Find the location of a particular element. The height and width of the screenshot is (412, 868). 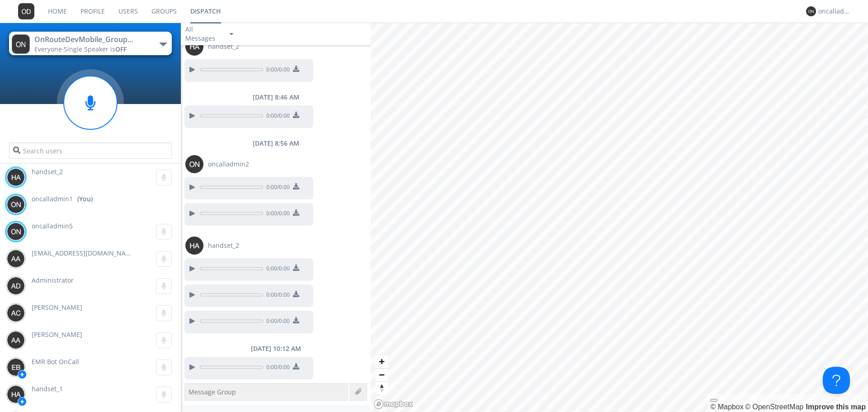

button: Toggle attribution is located at coordinates (713, 400).